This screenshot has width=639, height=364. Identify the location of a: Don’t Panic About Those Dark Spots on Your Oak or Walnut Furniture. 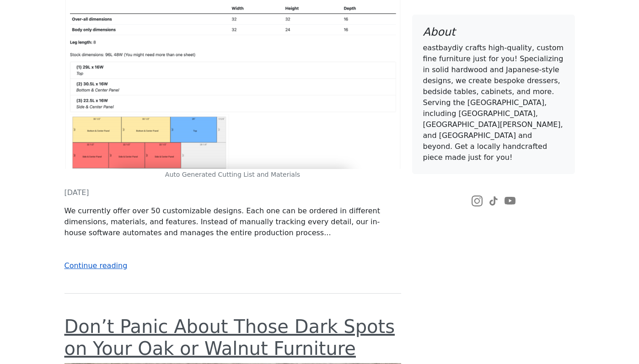
(229, 338).